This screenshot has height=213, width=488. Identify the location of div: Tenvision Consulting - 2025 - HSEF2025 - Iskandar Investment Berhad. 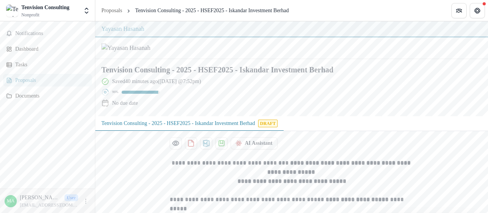
(212, 10).